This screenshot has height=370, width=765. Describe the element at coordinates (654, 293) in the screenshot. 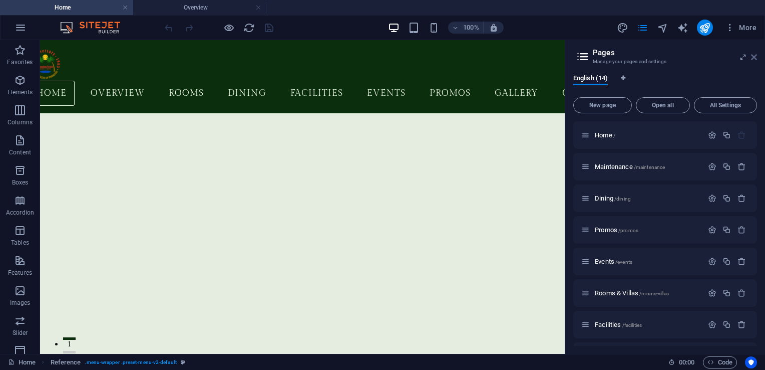

I see `span: /rooms-villas` at that location.